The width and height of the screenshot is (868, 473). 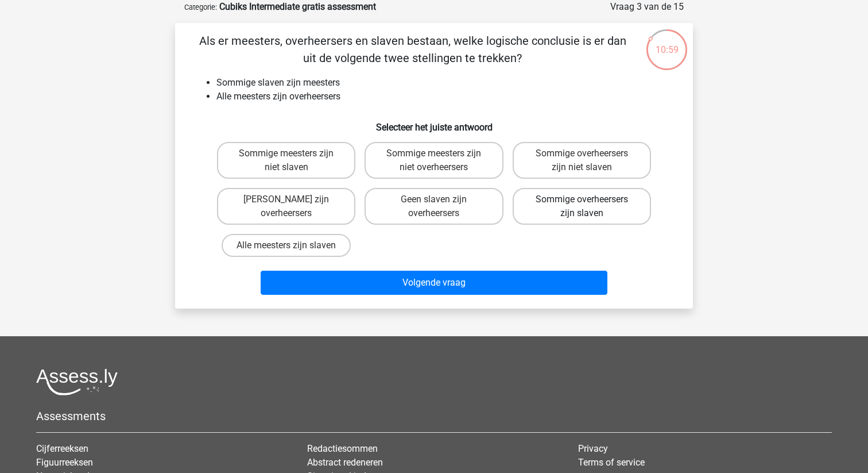 I want to click on a: Cijferreeksen, so click(x=62, y=448).